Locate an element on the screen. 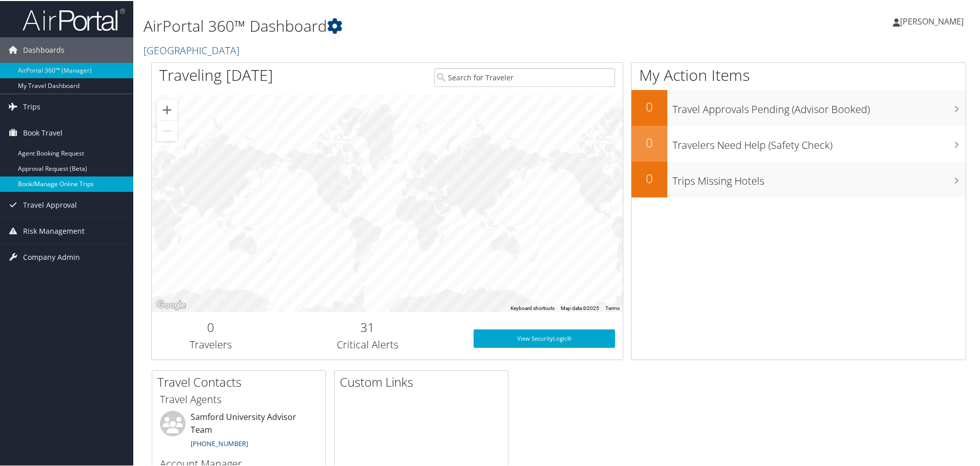 This screenshot has height=466, width=980. a: 0Travelers Need Help (Safety Check) is located at coordinates (798, 143).